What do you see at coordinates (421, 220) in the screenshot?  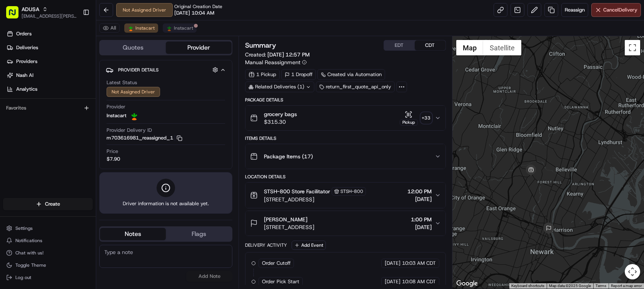 I see `span: 1:00 PM` at bounding box center [421, 220].